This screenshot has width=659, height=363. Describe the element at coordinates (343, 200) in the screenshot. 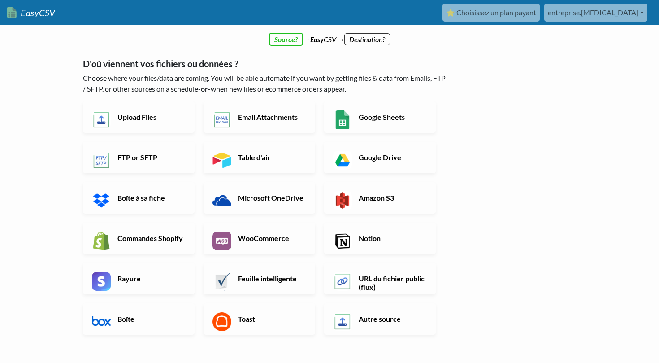

I see `img: Application et API Amazon S3` at that location.